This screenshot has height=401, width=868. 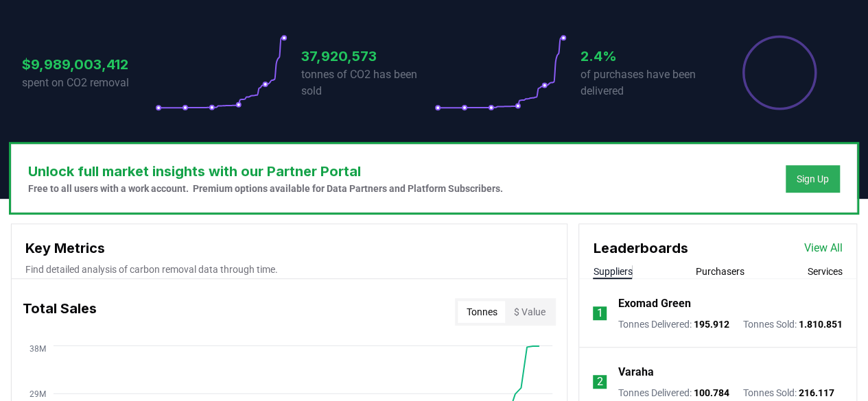 What do you see at coordinates (599, 313) in the screenshot?
I see `p: 1` at bounding box center [599, 313].